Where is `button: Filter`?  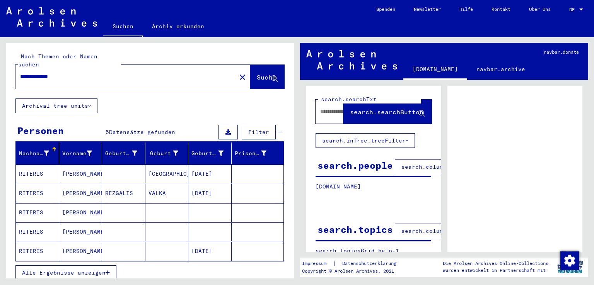 button: Filter is located at coordinates (259, 132).